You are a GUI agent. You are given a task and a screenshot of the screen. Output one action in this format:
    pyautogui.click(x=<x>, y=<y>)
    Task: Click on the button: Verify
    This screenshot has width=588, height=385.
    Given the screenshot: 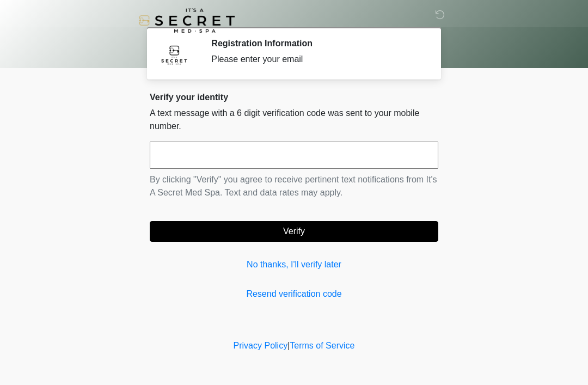 What is the action you would take?
    pyautogui.click(x=294, y=231)
    